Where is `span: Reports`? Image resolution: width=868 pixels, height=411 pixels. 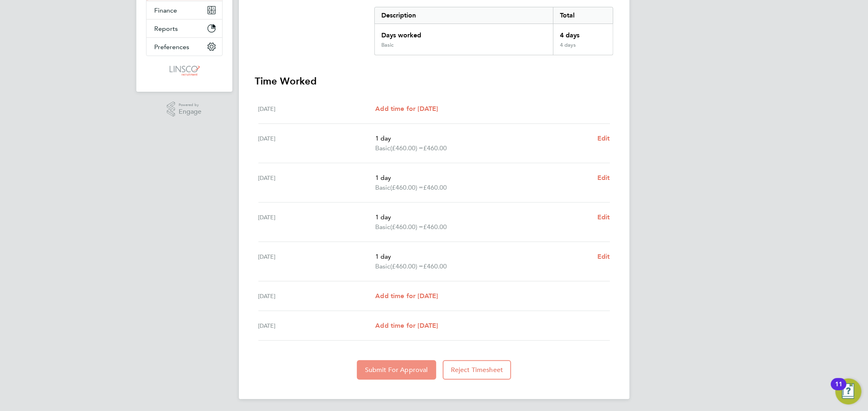 span: Reports is located at coordinates (166, 28).